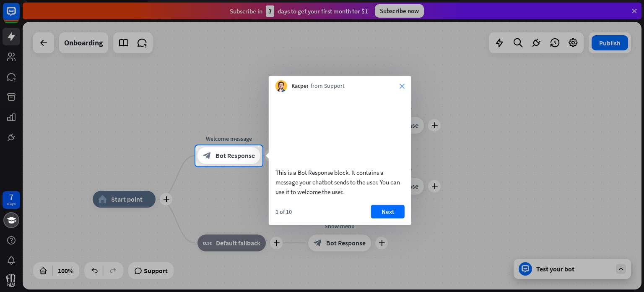 The height and width of the screenshot is (292, 644). What do you see at coordinates (19, 16) in the screenshot?
I see `button: Open LiveChat chat widget` at bounding box center [19, 16].